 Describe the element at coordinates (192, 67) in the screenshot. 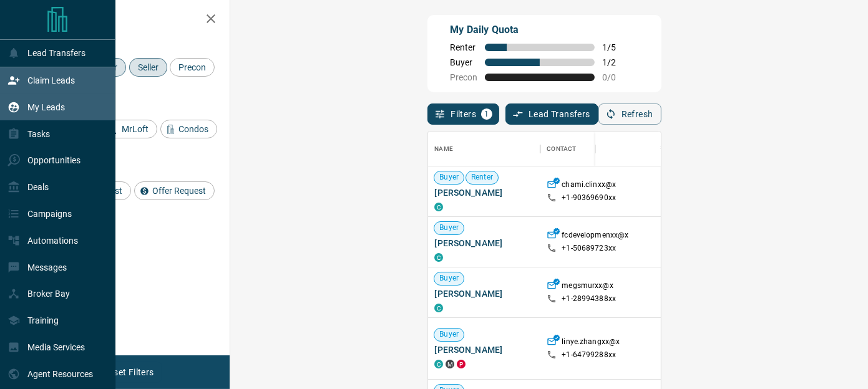

I see `div: Precon` at that location.